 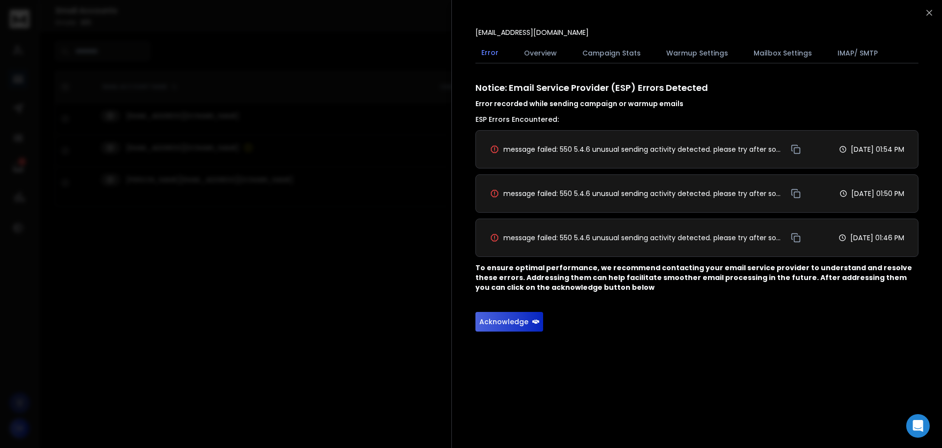 I want to click on button: Acknowledge, so click(x=509, y=321).